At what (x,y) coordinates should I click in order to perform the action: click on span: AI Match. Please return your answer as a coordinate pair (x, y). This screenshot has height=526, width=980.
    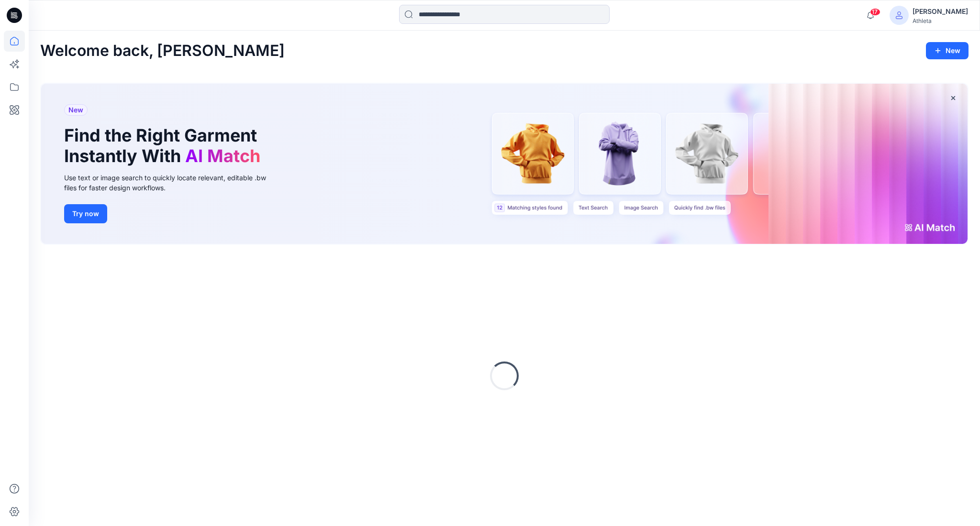
    Looking at the image, I should click on (223, 156).